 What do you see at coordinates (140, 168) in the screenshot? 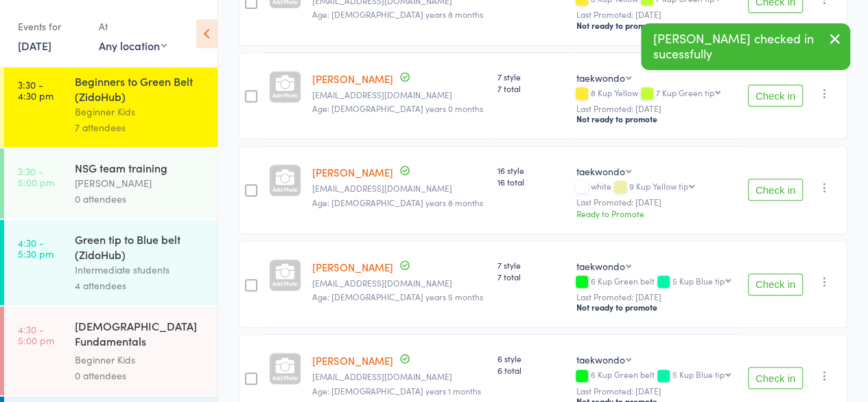
I see `div: NSG team training` at bounding box center [140, 168].